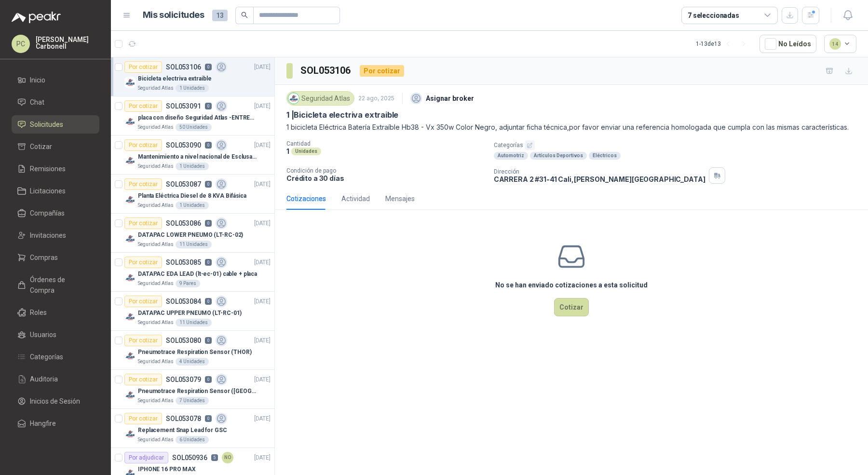  What do you see at coordinates (56, 146) in the screenshot?
I see `a: Cotizar` at bounding box center [56, 146].